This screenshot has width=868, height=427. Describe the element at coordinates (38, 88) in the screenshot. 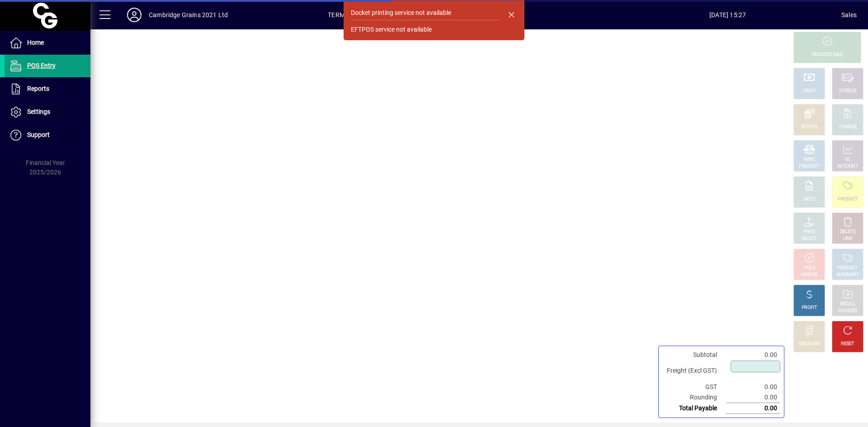

I see `span: Reports` at that location.